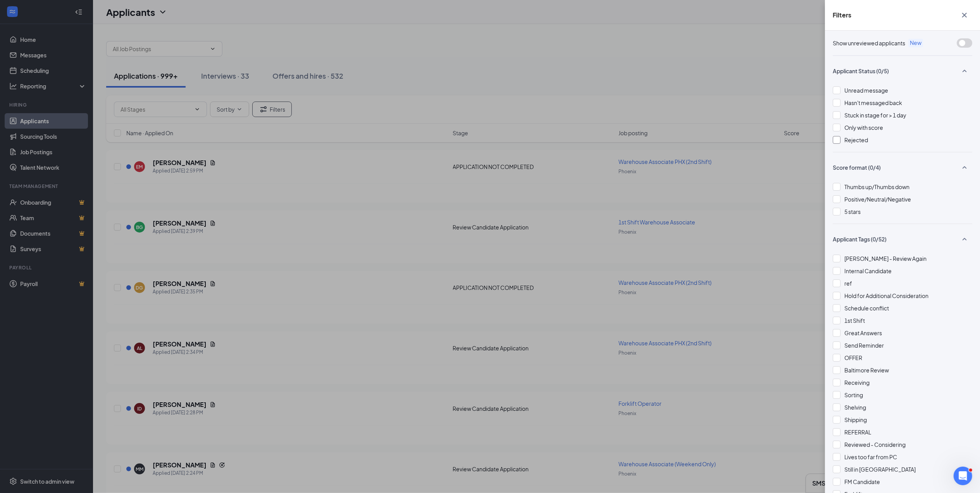 The image size is (980, 493). What do you see at coordinates (864, 127) in the screenshot?
I see `span: Only with score` at bounding box center [864, 127].